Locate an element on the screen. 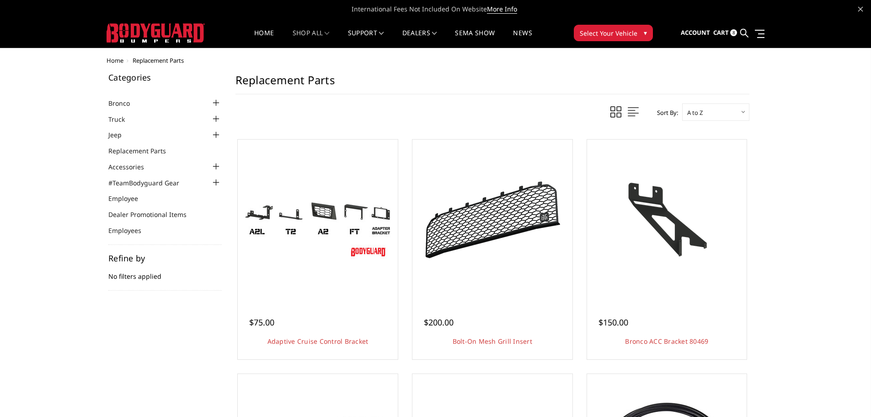  img: Bronco ACC Bracket 80469 is located at coordinates (667, 219).